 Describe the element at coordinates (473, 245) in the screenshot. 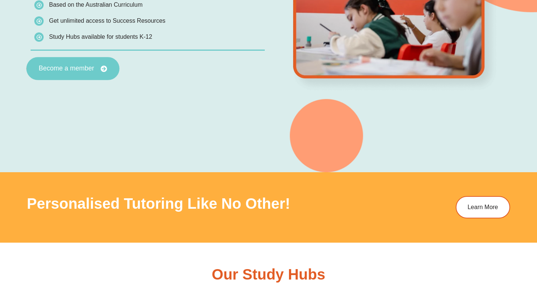

I see `div: Chat Widget` at that location.